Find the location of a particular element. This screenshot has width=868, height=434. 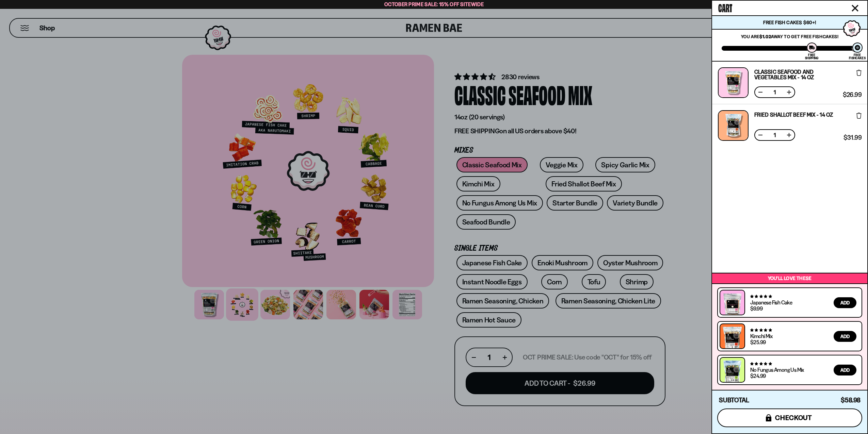

div: Free Fishcakes is located at coordinates (857, 56).